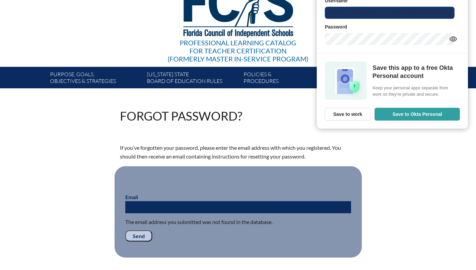 The height and width of the screenshot is (270, 476). Describe the element at coordinates (238, 212) in the screenshot. I see `fieldset: The email address you submitted was not found in the database.` at that location.